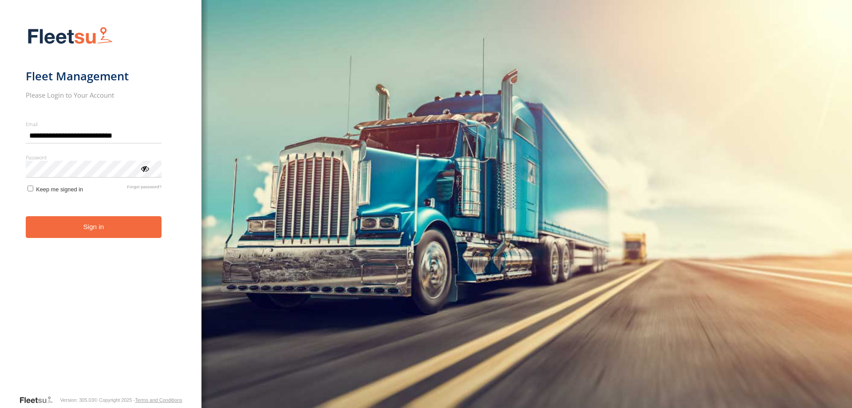  Describe the element at coordinates (70, 36) in the screenshot. I see `img: Fleetsu` at that location.